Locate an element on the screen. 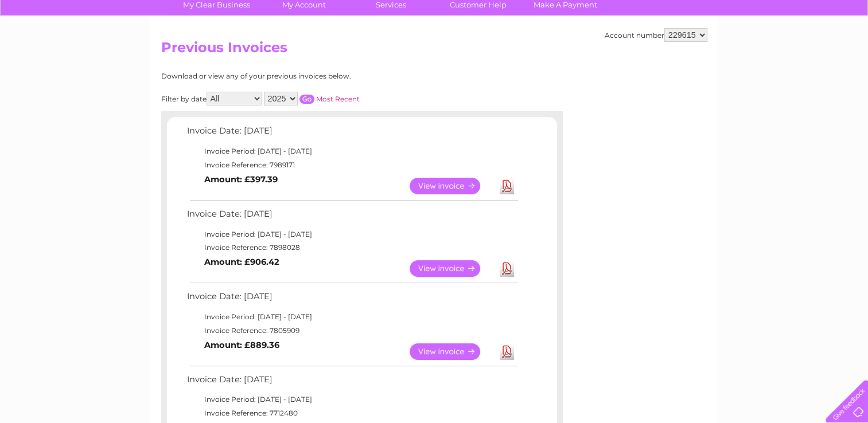 This screenshot has height=423, width=868. a: Water is located at coordinates (677, 53).